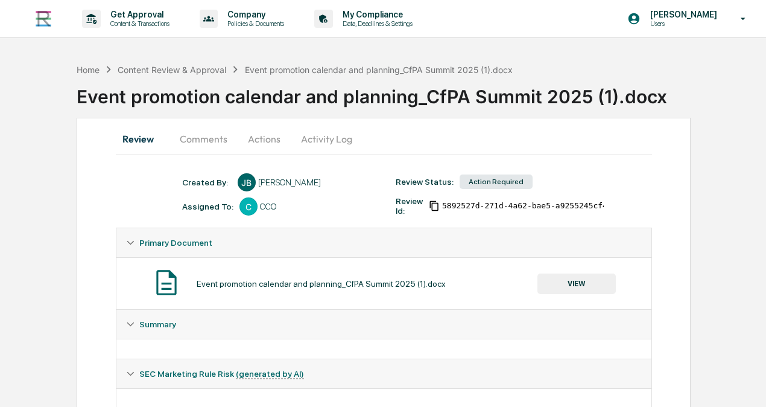 Image resolution: width=766 pixels, height=407 pixels. Describe the element at coordinates (43, 19) in the screenshot. I see `img: logo` at that location.